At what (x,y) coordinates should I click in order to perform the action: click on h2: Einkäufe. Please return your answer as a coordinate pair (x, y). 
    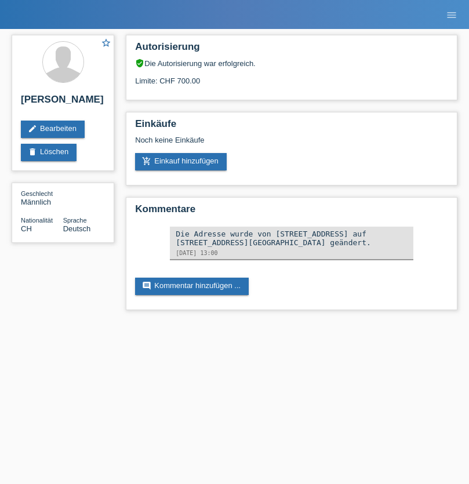
    Looking at the image, I should click on (292, 127).